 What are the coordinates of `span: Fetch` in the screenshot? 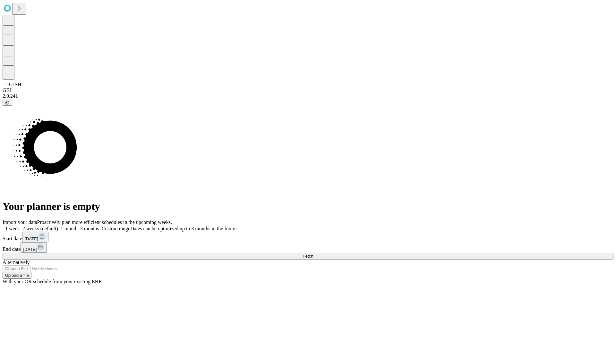 It's located at (308, 256).